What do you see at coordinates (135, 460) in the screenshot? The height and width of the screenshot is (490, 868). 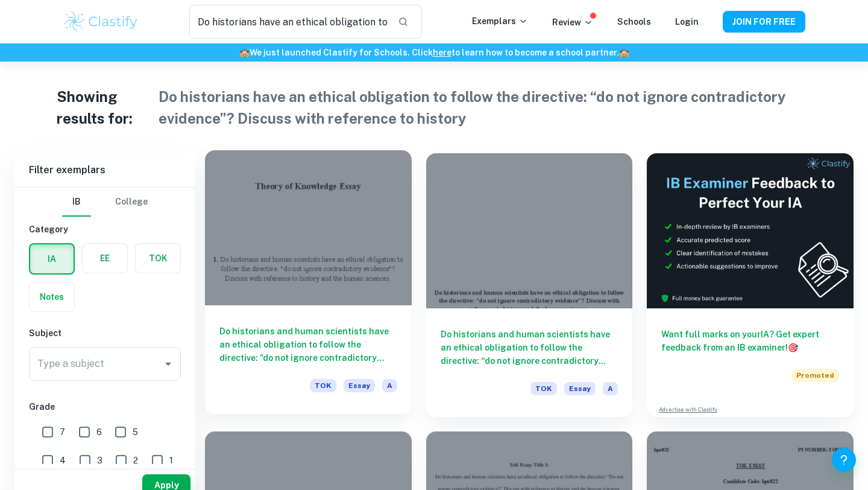 I see `span: 2` at bounding box center [135, 460].